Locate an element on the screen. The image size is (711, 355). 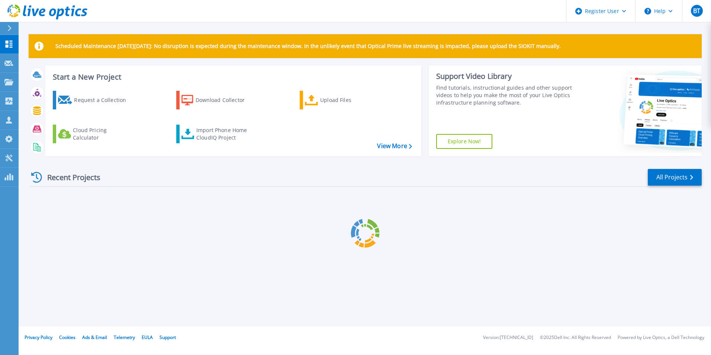
div: Find tutorials, instructional guides and other support videos to help you make the most of your L... is located at coordinates (506, 95).